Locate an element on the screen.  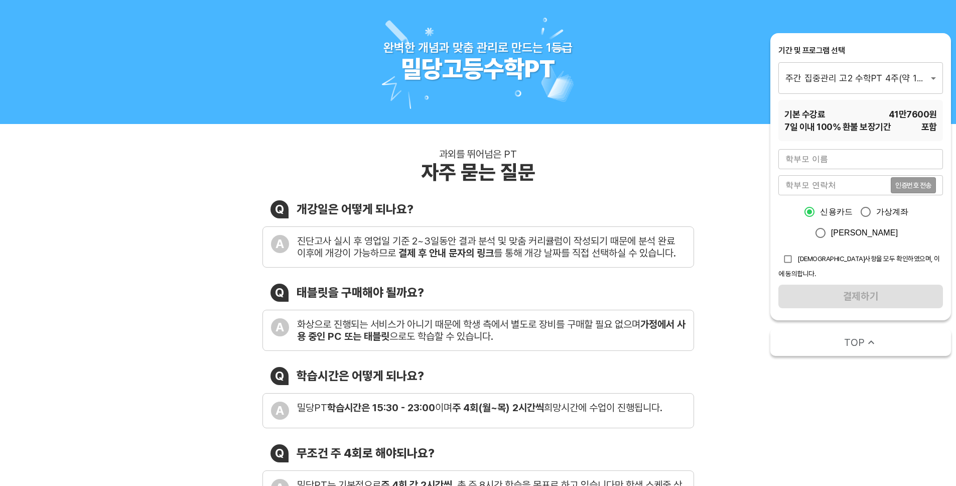
div: 진단고사 실시 후 영업일 기준 2~3일동안 결과 분석 및 맞춤 커리큘럼이 작성되기 때문에 분석 완료 이후에 개강이 가능하므로 를 통해 개강 날짜를 직접 선택하실 수 있습니다. is located at coordinates (491, 247).